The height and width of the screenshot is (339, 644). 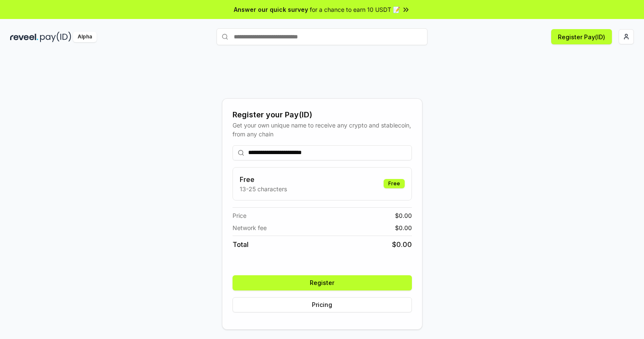 What do you see at coordinates (322, 130) in the screenshot?
I see `div: Get your own unique name to receive any crypto and stablecoin, from any chain` at bounding box center [322, 130].